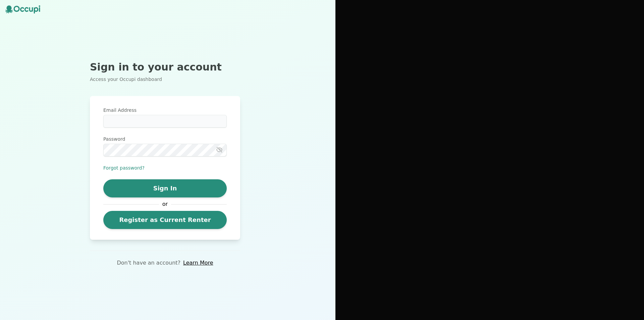 Image resolution: width=644 pixels, height=320 pixels. What do you see at coordinates (149, 263) in the screenshot?
I see `p: Don't have an account?` at bounding box center [149, 263].